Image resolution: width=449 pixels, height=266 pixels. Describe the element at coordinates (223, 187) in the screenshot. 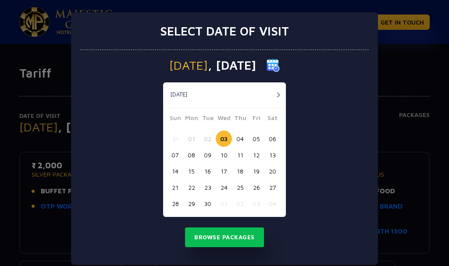

I see `button: 24` at that location.